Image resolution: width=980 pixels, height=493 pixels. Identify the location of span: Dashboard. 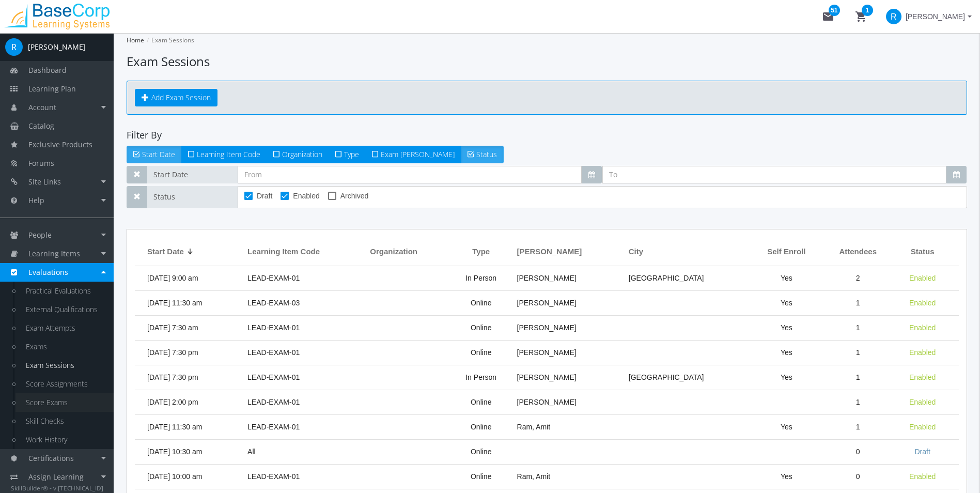
(48, 70).